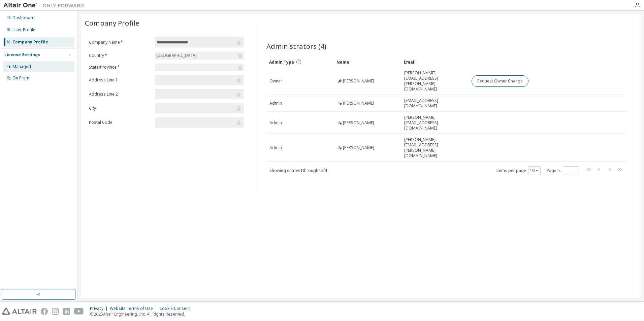  I want to click on label: Address Line 2, so click(120, 94).